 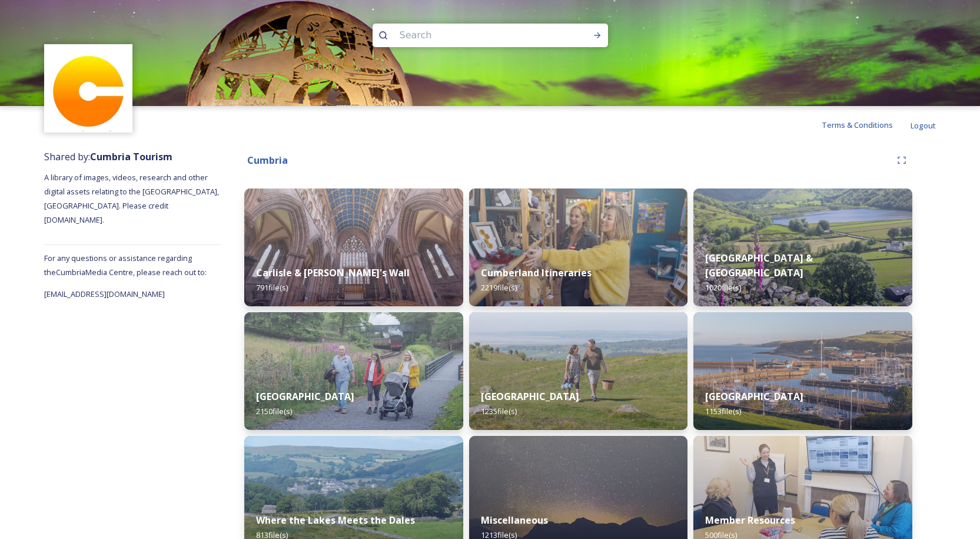 I want to click on span: 2150 file(s), so click(x=273, y=411).